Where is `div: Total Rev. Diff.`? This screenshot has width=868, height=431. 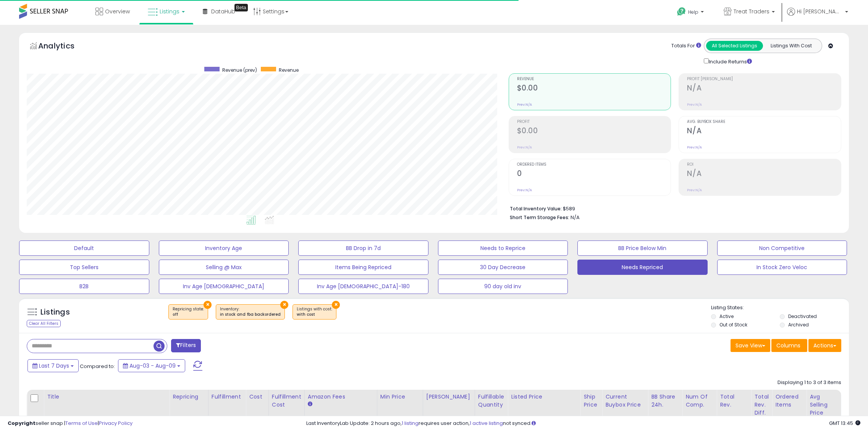
div: Total Rev. Diff. is located at coordinates (761, 405).